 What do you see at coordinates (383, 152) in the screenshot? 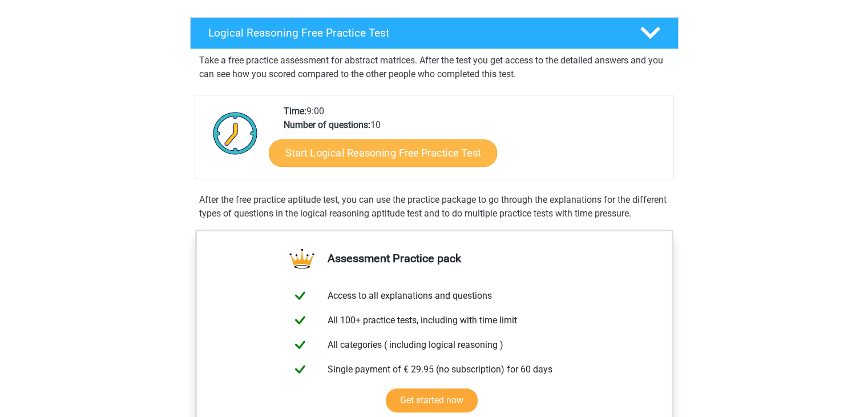
I see `a: Start Logical Reasoning Free Practice Test` at bounding box center [383, 152].